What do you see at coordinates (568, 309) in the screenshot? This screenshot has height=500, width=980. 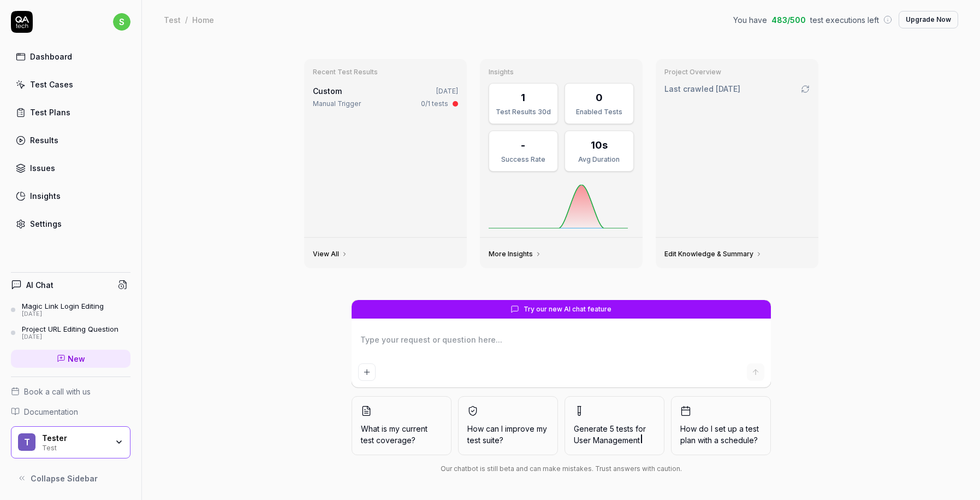 I see `span: Try our new AI chat feature` at bounding box center [568, 309].